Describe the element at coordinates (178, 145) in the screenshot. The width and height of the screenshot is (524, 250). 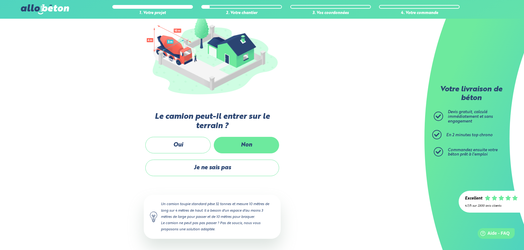
I see `label: Oui` at that location.